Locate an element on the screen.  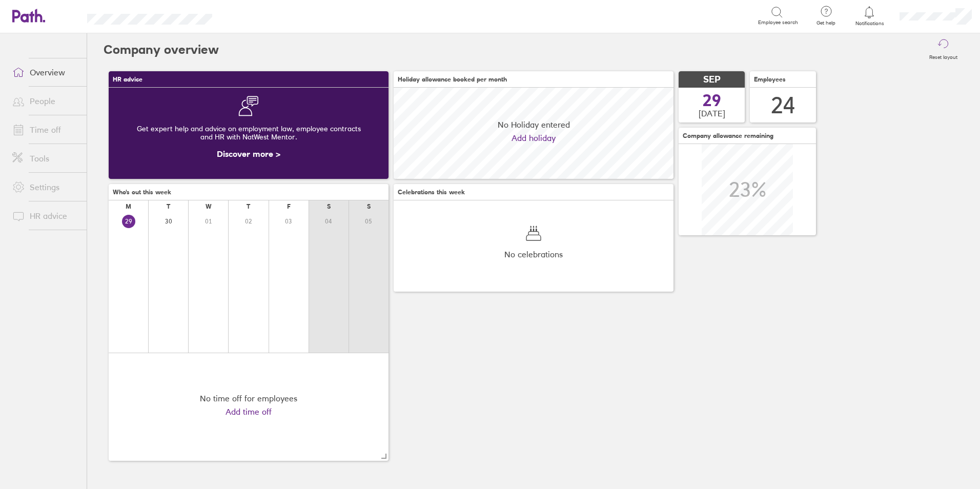
span: SEP is located at coordinates (712, 79).